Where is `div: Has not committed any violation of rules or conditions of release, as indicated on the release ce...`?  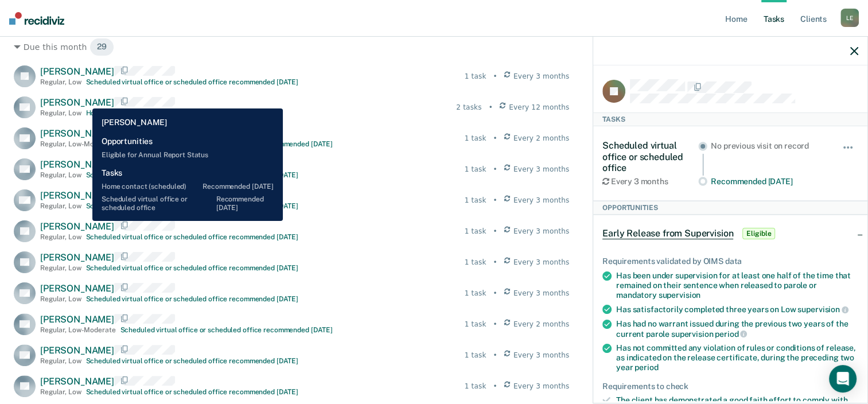 div: Has not committed any violation of rules or conditions of release, as indicated on the release ce... is located at coordinates (737, 358).